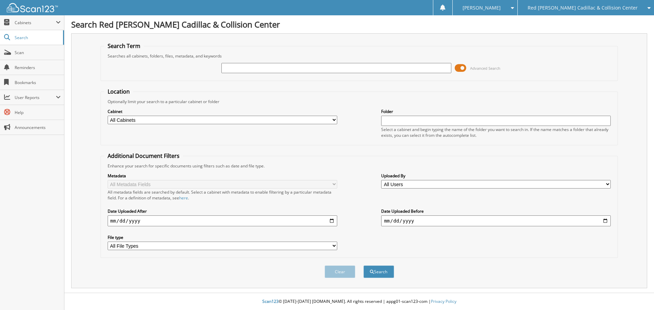 This screenshot has height=310, width=654. What do you see at coordinates (496, 211) in the screenshot?
I see `label: Date Uploaded Before` at bounding box center [496, 211].